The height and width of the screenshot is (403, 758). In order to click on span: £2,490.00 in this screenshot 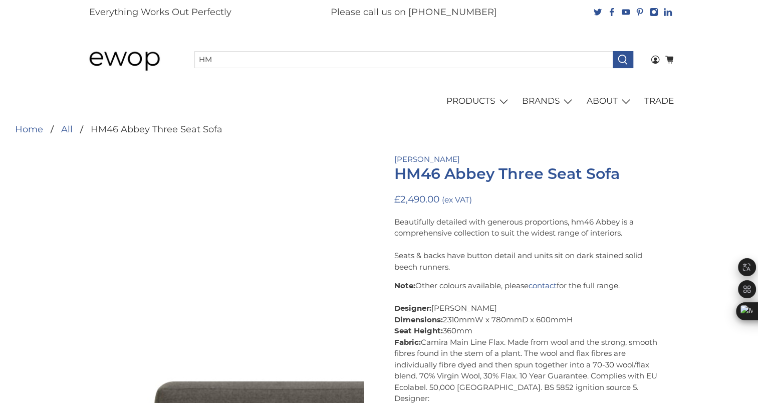, I will do `click(417, 199)`.